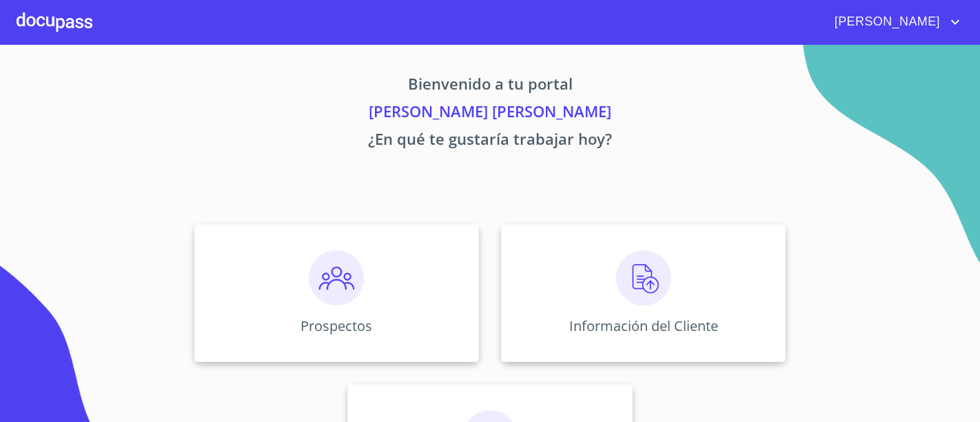  Describe the element at coordinates (894, 22) in the screenshot. I see `button: account of current user` at that location.